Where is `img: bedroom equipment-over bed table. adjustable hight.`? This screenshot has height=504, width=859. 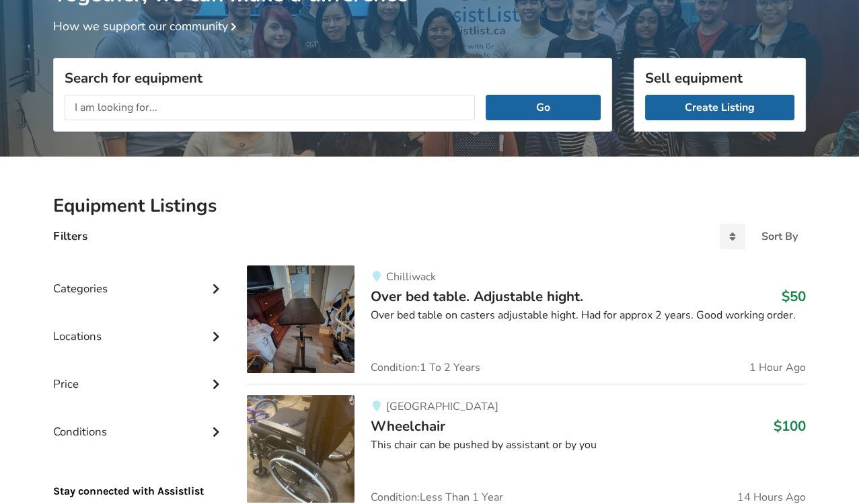
img: bedroom equipment-over bed table. adjustable hight. is located at coordinates (300, 319).